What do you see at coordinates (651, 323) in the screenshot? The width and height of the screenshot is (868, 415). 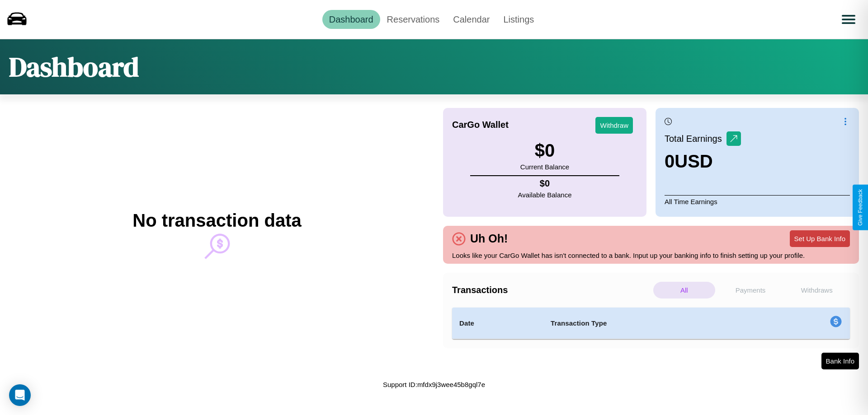 I see `table: simple table` at bounding box center [651, 323].